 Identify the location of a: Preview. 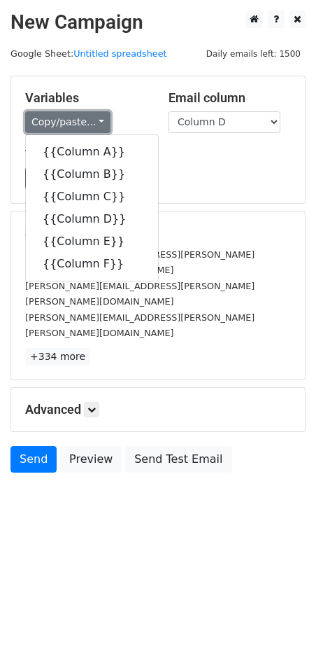
(91, 459).